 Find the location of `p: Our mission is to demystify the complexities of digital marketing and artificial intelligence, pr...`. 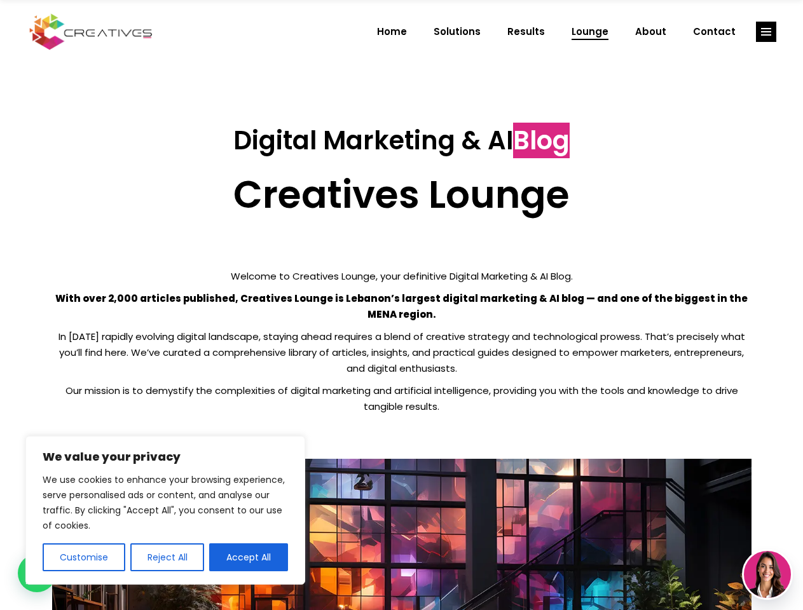

p: Our mission is to demystify the complexities of digital marketing and artificial intelligence, pr... is located at coordinates (402, 399).